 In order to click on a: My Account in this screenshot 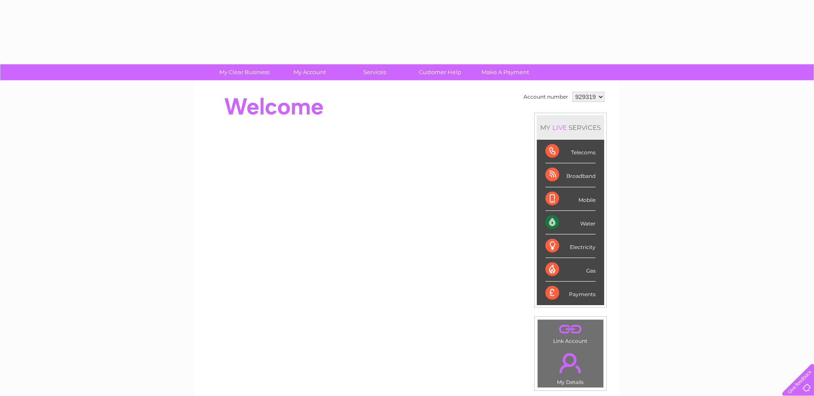, I will do `click(309, 72)`.